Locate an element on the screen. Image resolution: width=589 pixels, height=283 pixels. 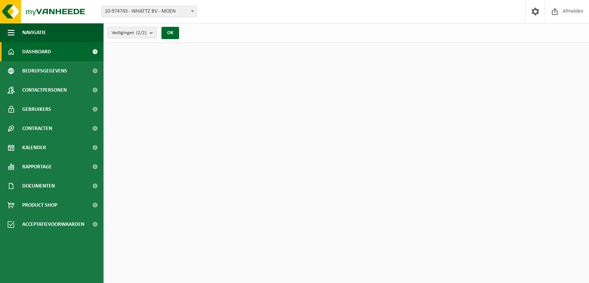
span: Dashboard is located at coordinates (36, 52).